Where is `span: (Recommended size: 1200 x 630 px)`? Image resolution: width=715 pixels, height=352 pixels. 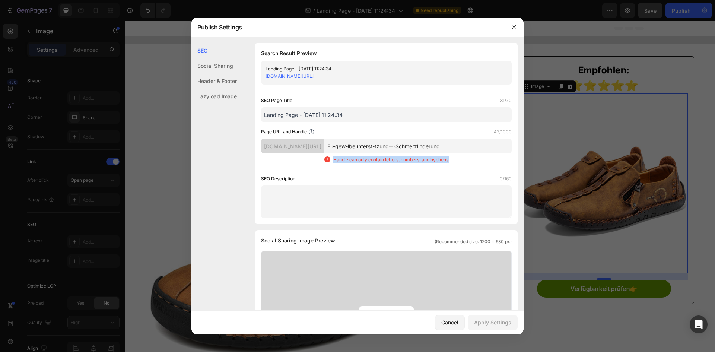 span: (Recommended size: 1200 x 630 px) is located at coordinates (473, 242).